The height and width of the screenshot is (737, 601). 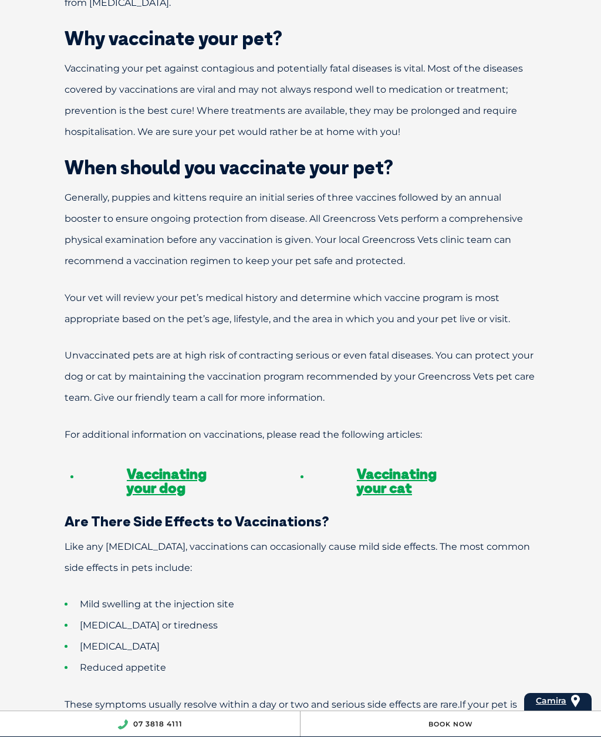 I want to click on a: Vaccinating your cat, so click(x=397, y=481).